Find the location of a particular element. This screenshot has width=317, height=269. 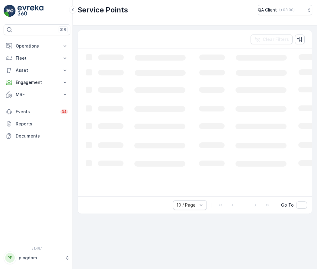

button: Engagement is located at coordinates (37, 82).